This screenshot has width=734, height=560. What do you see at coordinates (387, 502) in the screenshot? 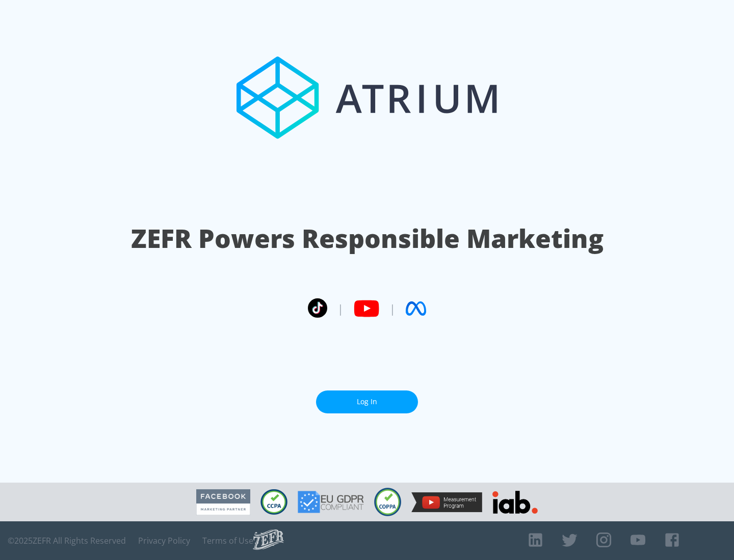
I see `img: COPPA Compliant` at bounding box center [387, 502].